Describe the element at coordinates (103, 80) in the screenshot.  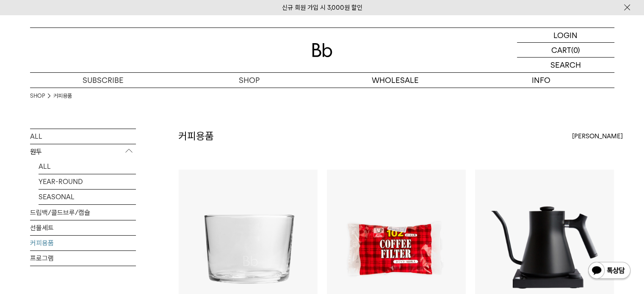
I see `p: SUBSCRIBE` at that location.